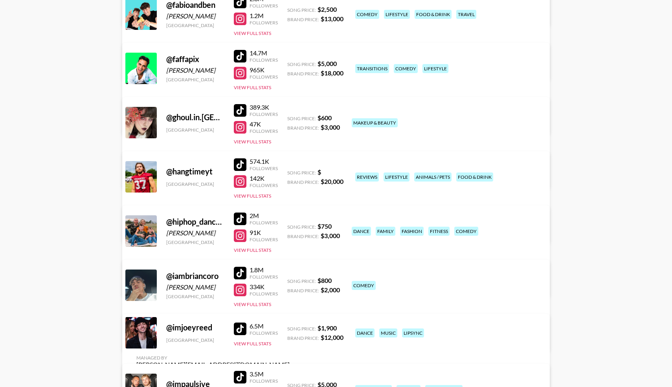  I want to click on div: travel, so click(466, 14).